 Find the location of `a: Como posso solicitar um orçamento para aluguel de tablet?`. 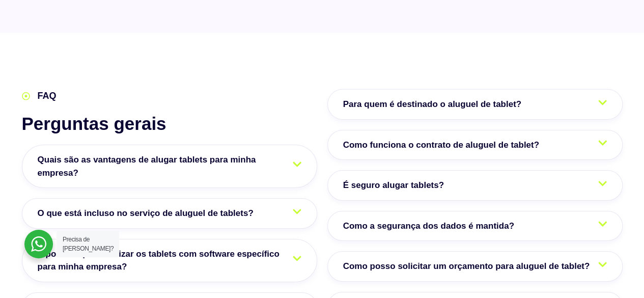

a: Como posso solicitar um orçamento para aluguel de tablet? is located at coordinates (475, 266).